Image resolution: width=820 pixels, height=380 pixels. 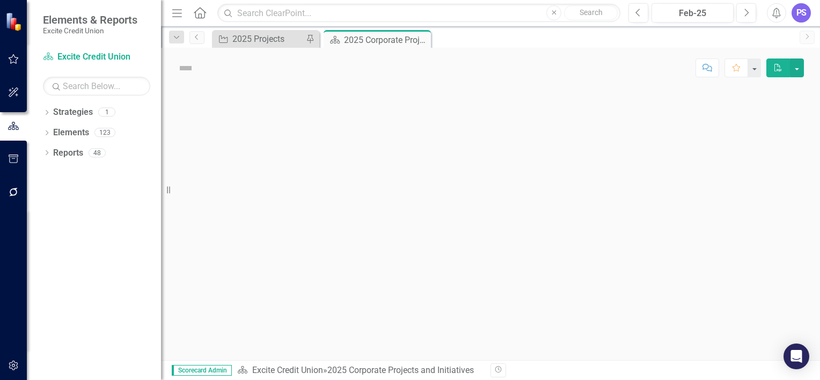 I want to click on img: ClearPoint Strategy, so click(x=14, y=21).